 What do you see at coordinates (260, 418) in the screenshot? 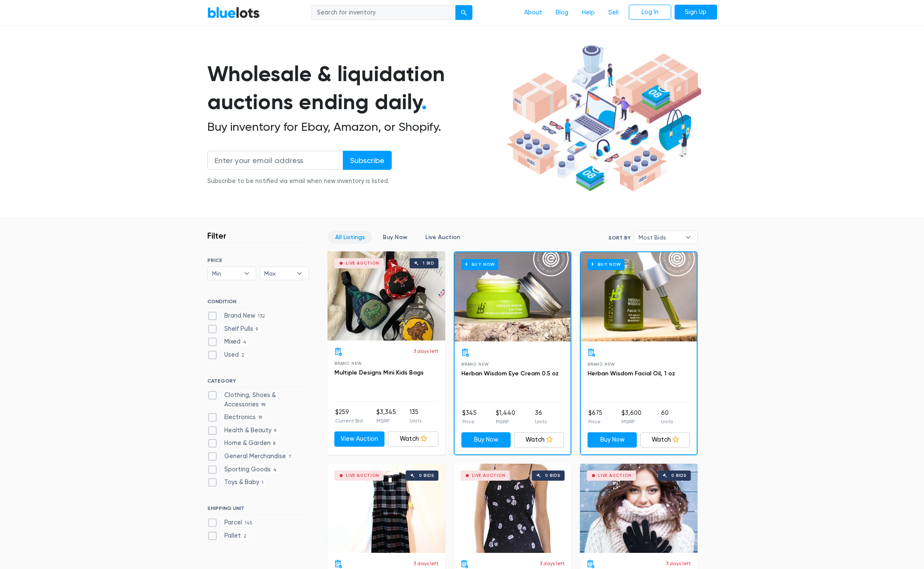
I see `span: 19` at bounding box center [260, 418].